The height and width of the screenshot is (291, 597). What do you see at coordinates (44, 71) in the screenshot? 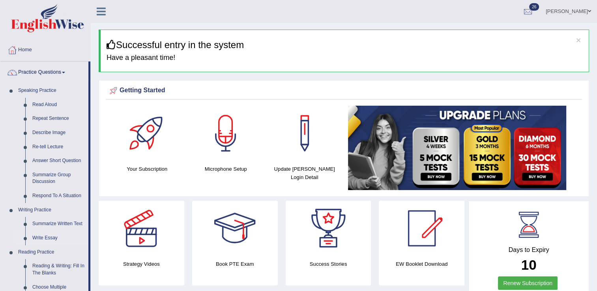
I see `a: Practice Questions` at bounding box center [44, 71].